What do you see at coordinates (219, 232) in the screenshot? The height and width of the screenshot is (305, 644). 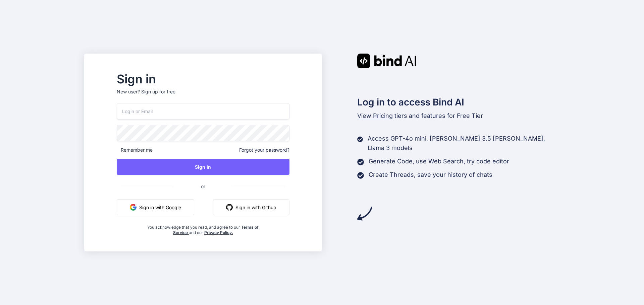 I see `a: Privacy Policy.` at bounding box center [219, 232].